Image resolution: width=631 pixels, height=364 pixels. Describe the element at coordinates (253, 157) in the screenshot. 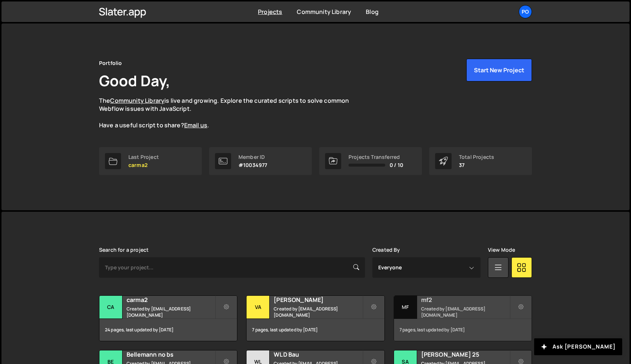

I see `div: Member ID` at that location.